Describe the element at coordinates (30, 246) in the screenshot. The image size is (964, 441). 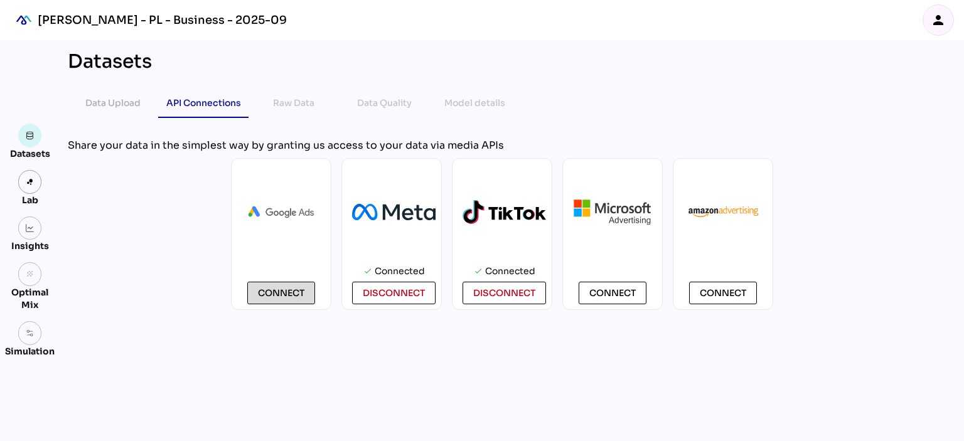
I see `div: Insights` at that location.